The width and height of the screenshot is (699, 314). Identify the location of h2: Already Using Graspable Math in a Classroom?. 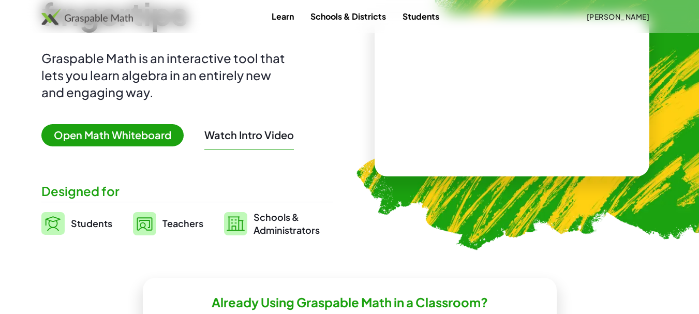
(350, 302).